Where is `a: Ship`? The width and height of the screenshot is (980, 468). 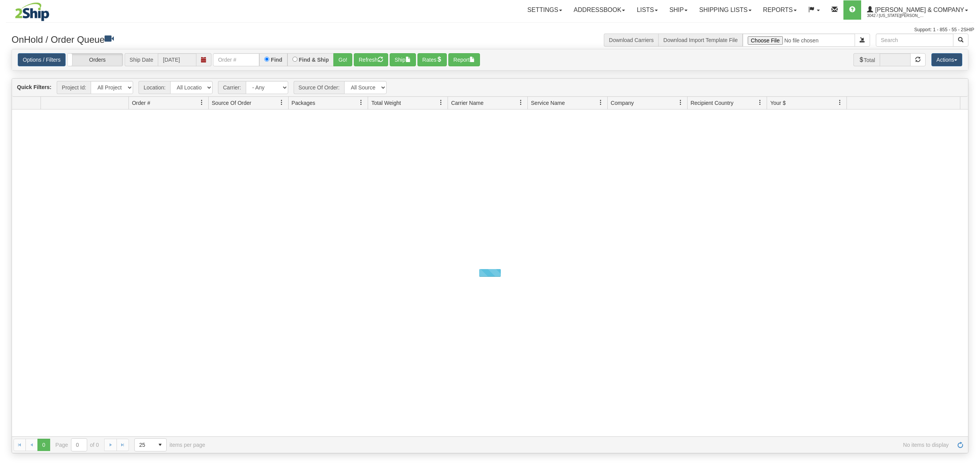
a: Ship is located at coordinates (679, 10).